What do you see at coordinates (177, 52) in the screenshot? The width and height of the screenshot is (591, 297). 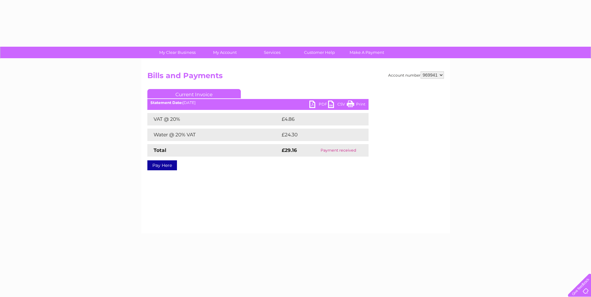 I see `a: My Clear Business` at bounding box center [177, 52].